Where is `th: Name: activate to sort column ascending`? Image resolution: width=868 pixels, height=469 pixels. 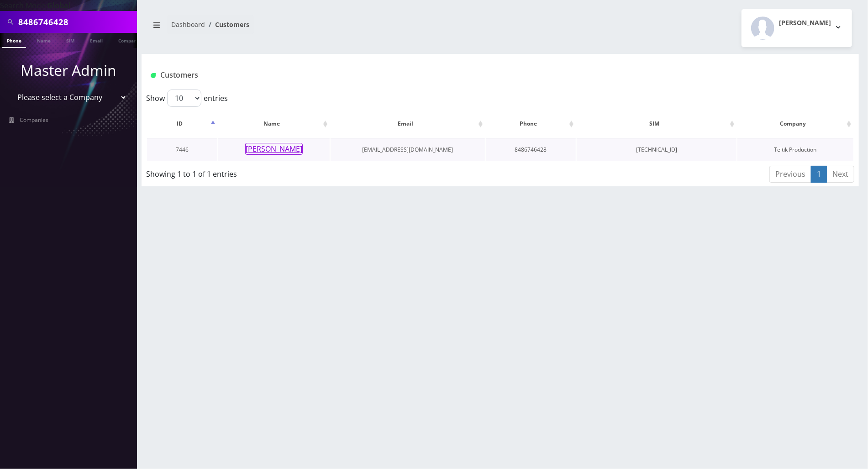
th: Name: activate to sort column ascending is located at coordinates (274, 124).